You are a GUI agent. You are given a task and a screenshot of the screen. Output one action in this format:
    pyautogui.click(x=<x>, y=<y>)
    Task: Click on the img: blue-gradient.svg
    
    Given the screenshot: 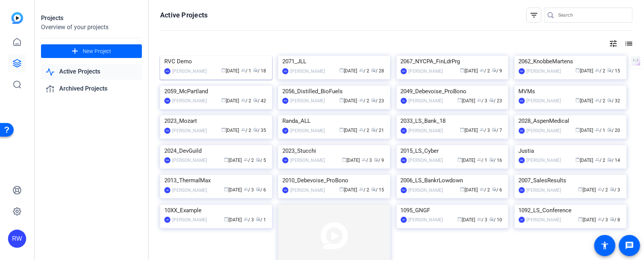 What is the action you would take?
    pyautogui.click(x=17, y=18)
    